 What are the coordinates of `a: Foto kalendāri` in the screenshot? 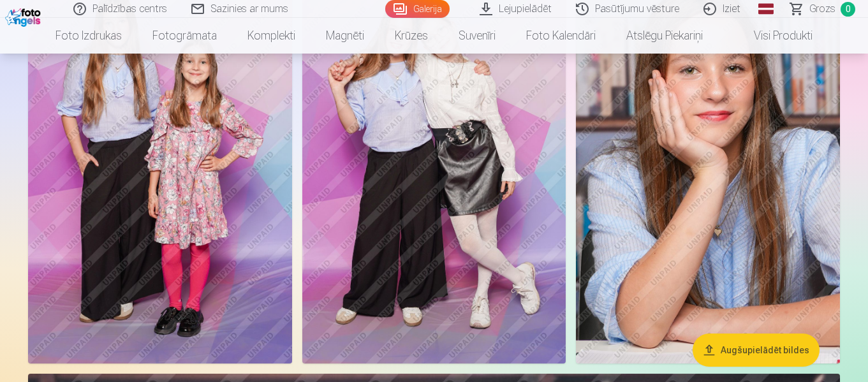 It's located at (561, 35).